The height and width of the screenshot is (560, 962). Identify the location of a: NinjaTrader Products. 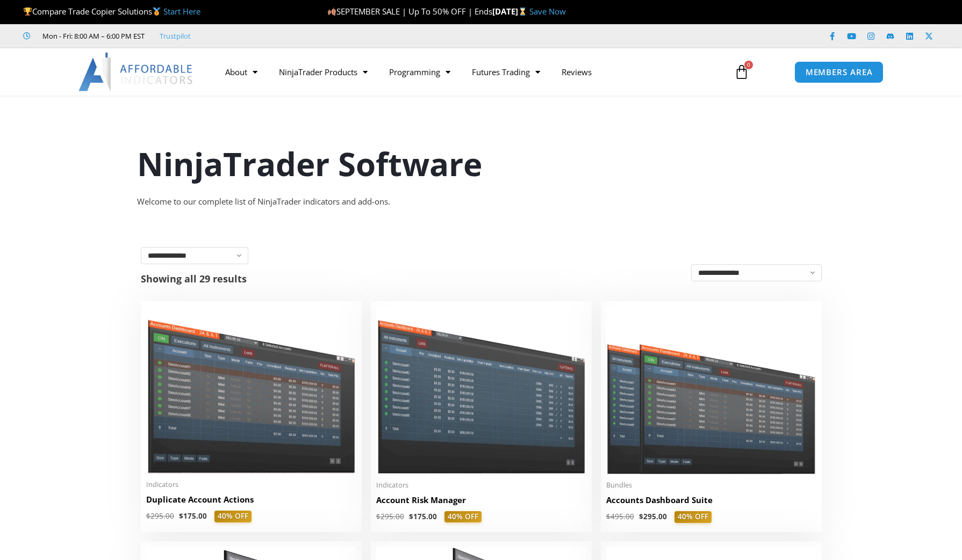
(323, 72).